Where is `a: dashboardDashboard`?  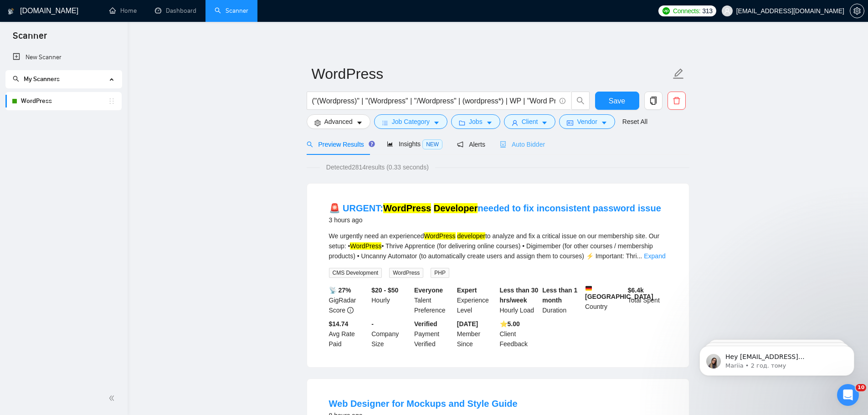 a: dashboardDashboard is located at coordinates (175, 11).